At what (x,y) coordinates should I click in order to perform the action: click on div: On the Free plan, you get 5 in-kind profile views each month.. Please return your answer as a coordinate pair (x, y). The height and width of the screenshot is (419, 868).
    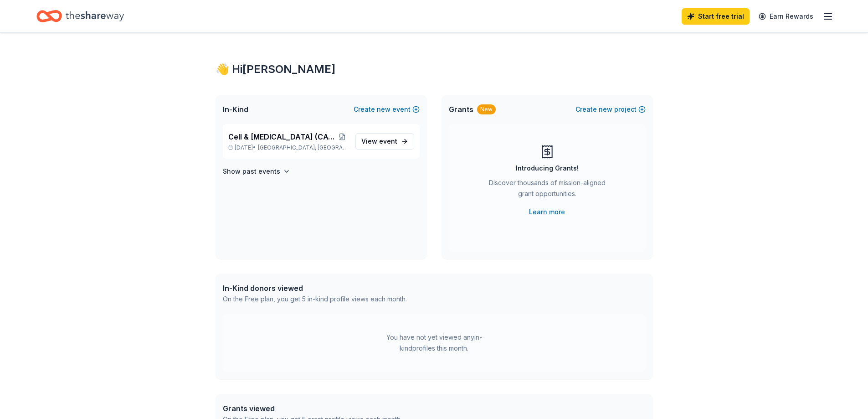
    Looking at the image, I should click on (315, 299).